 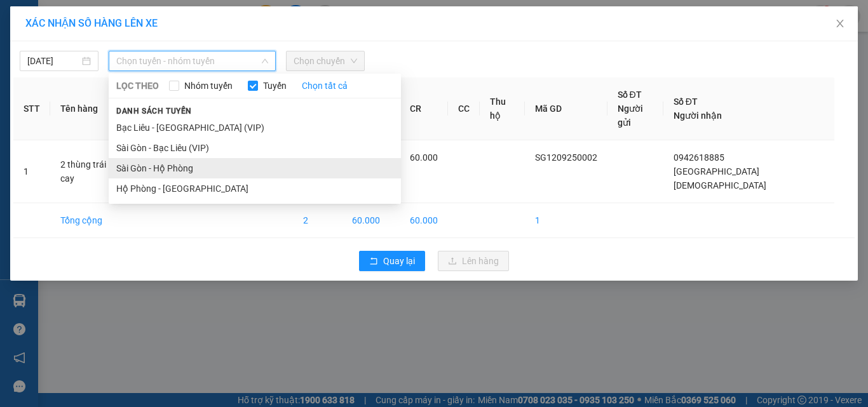 I want to click on li: Sài Gòn - Bạc Liêu (VIP), so click(x=255, y=148).